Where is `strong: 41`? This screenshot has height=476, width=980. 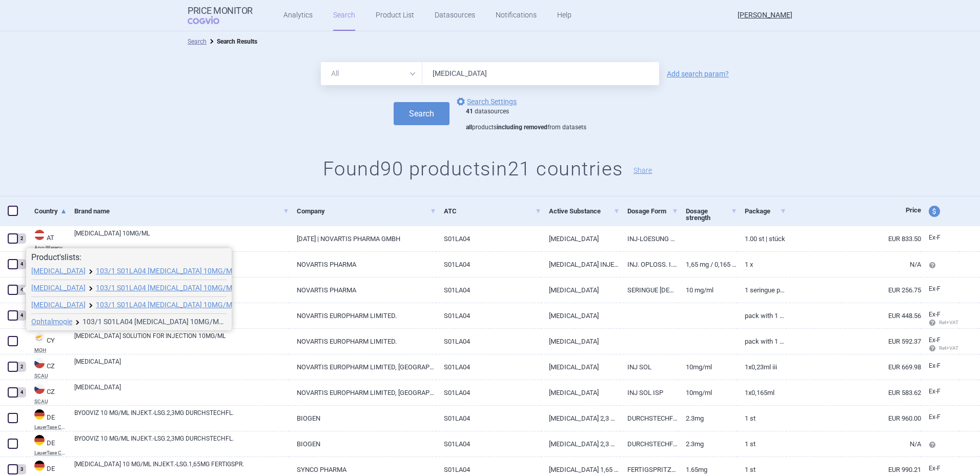 strong: 41 is located at coordinates (470, 111).